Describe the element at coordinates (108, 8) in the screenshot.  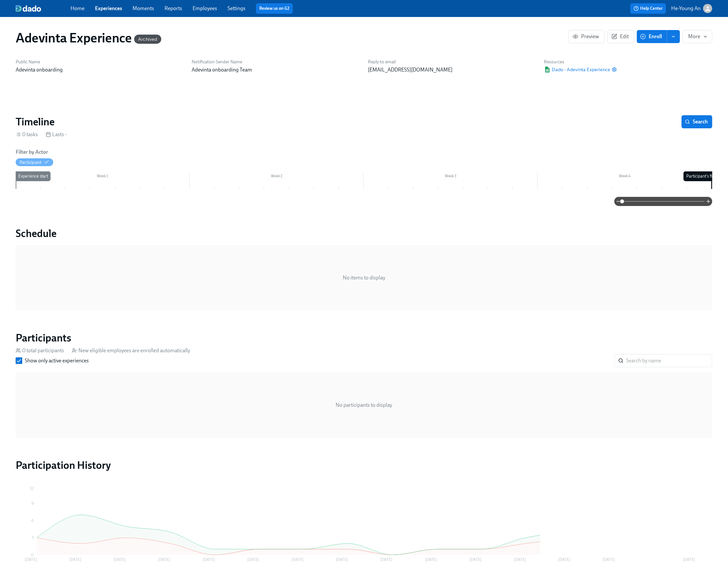
I see `a: Experiences` at that location.